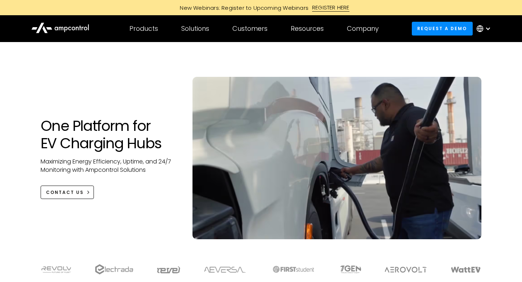  I want to click on div: Solutions, so click(195, 29).